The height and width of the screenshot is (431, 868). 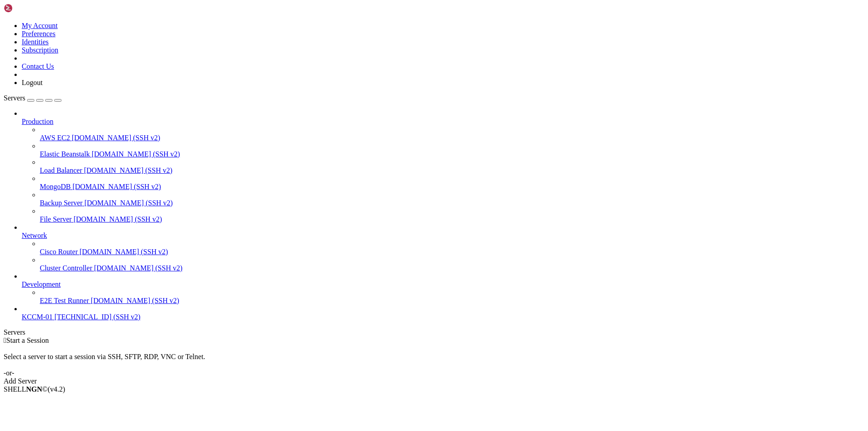 What do you see at coordinates (39, 34) in the screenshot?
I see `a: Preferences` at bounding box center [39, 34].